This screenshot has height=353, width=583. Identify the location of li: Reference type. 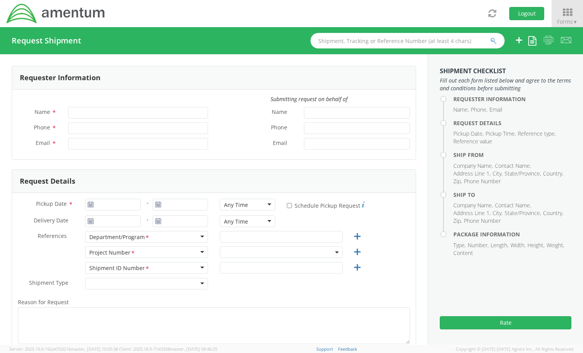
(536, 134).